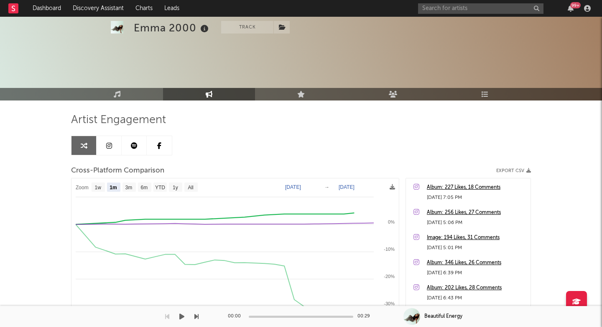  Describe the element at coordinates (514, 171) in the screenshot. I see `button: Export CSV` at that location.